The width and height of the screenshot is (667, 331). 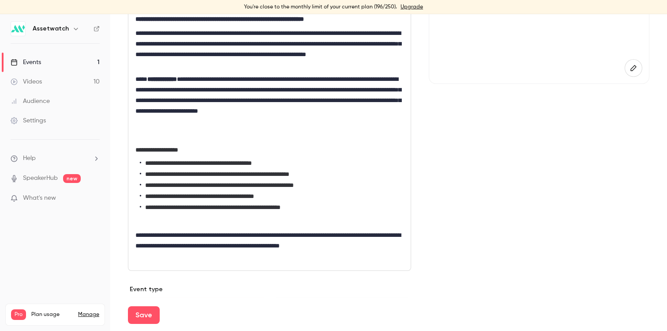 I want to click on span: Help, so click(x=29, y=158).